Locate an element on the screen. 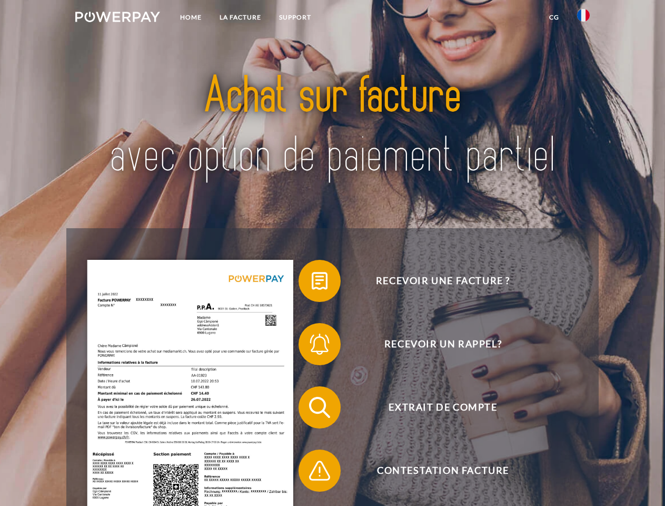  img: logo-powerpay-white.svg is located at coordinates (117, 17).